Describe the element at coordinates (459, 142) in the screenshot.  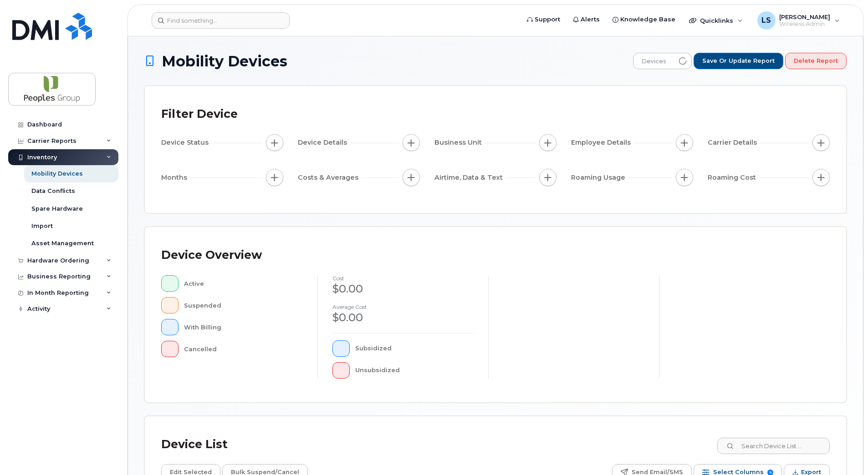
I see `span: Business Unit` at that location.